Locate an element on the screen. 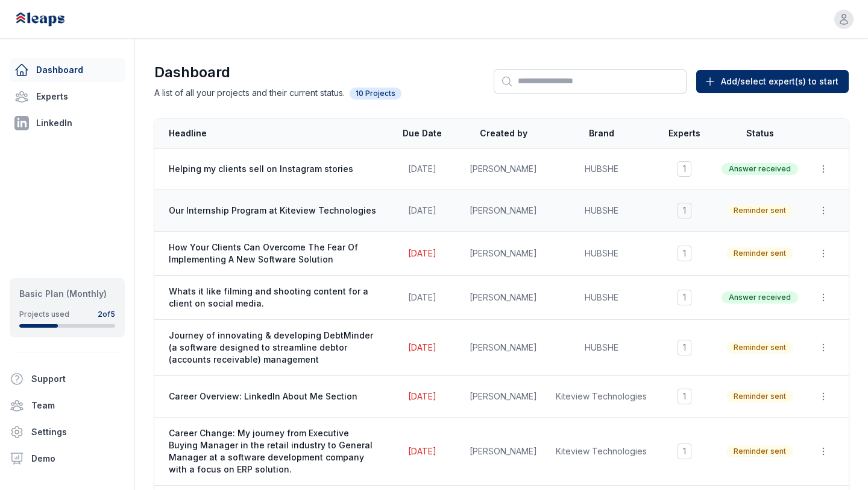 The width and height of the screenshot is (868, 490). span: Journey of innovating & developing DebtMinder (a software designed to streamline debtor (accounts... is located at coordinates (274, 348).